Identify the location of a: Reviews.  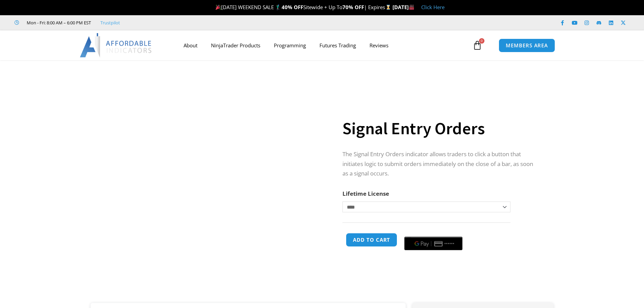
(379, 45).